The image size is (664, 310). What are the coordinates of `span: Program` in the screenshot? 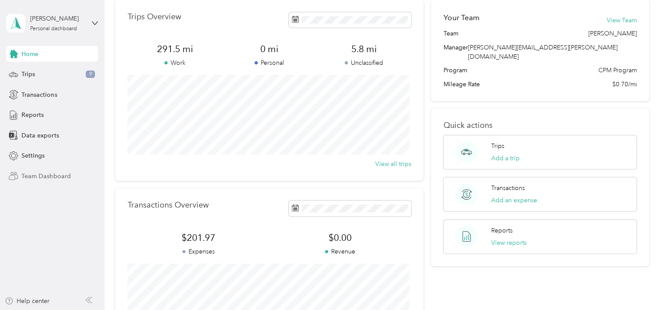 It's located at (455, 70).